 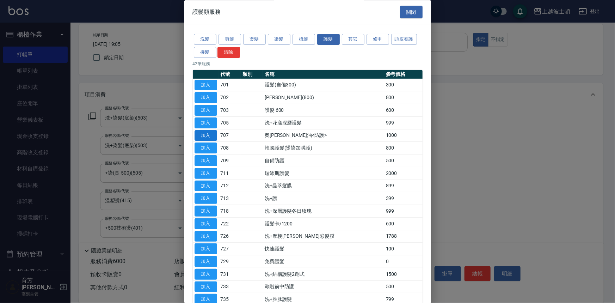 I want to click on td: 1000, so click(x=403, y=136).